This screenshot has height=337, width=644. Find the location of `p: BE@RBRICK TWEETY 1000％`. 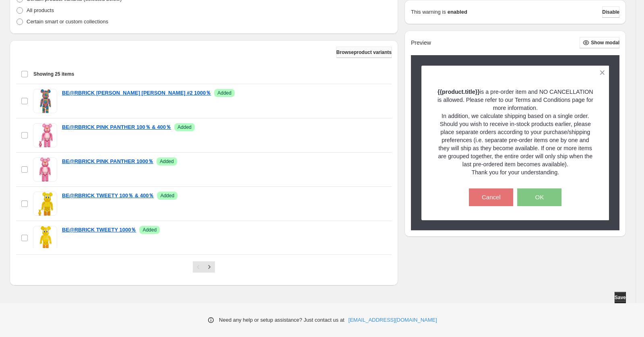

p: BE@RBRICK TWEETY 1000％ is located at coordinates (99, 230).